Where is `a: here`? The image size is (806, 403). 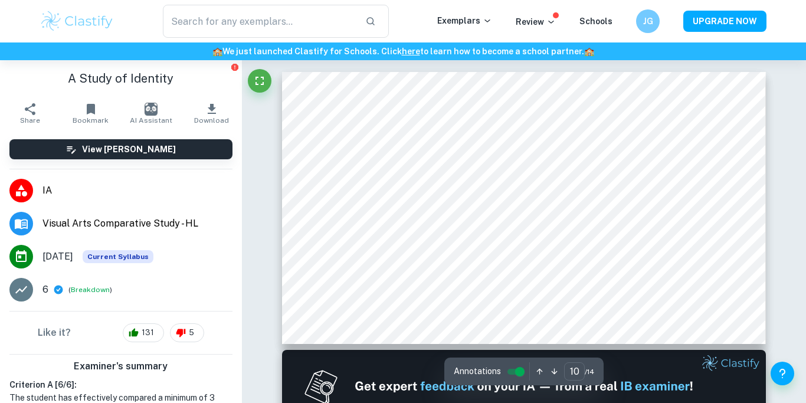 a: here is located at coordinates (411, 51).